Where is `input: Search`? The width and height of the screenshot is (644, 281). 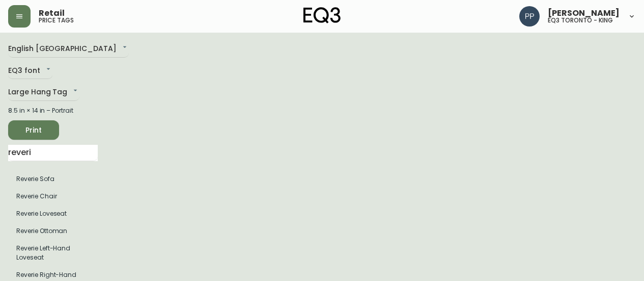 input: Search is located at coordinates (53, 153).